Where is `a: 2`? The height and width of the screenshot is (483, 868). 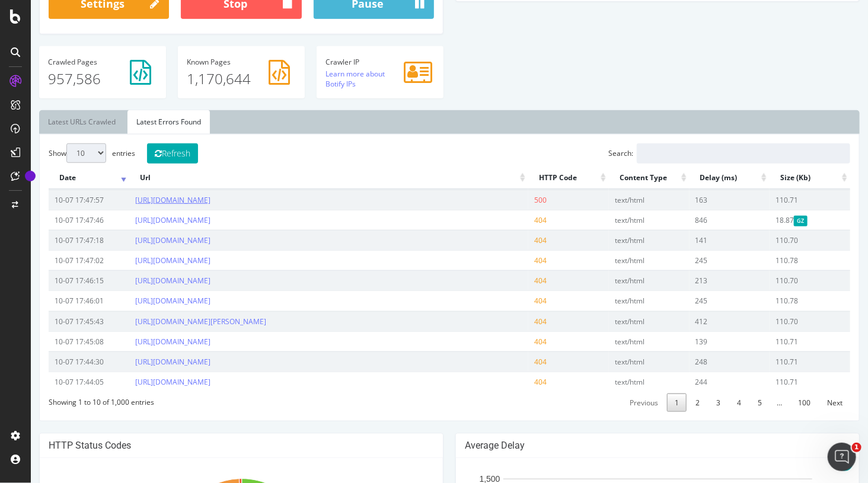 a: 2 is located at coordinates (666, 402).